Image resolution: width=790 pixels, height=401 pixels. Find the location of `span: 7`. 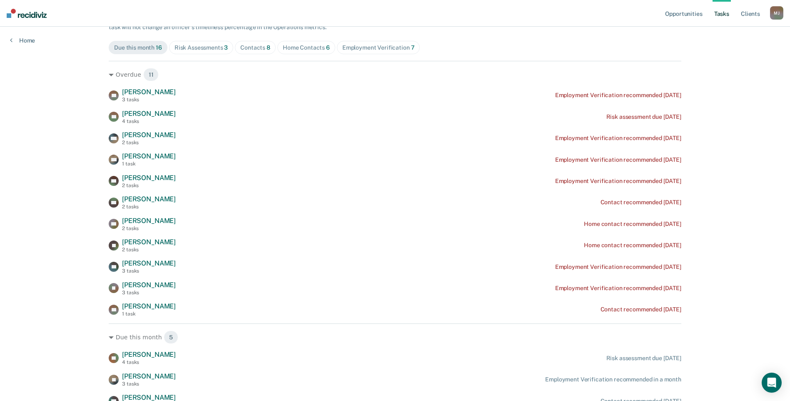

span: 7 is located at coordinates (413, 47).